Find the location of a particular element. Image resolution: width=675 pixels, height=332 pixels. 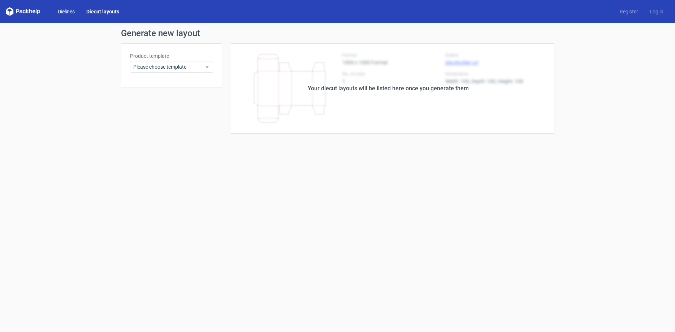

a: Dielines is located at coordinates (66, 12).